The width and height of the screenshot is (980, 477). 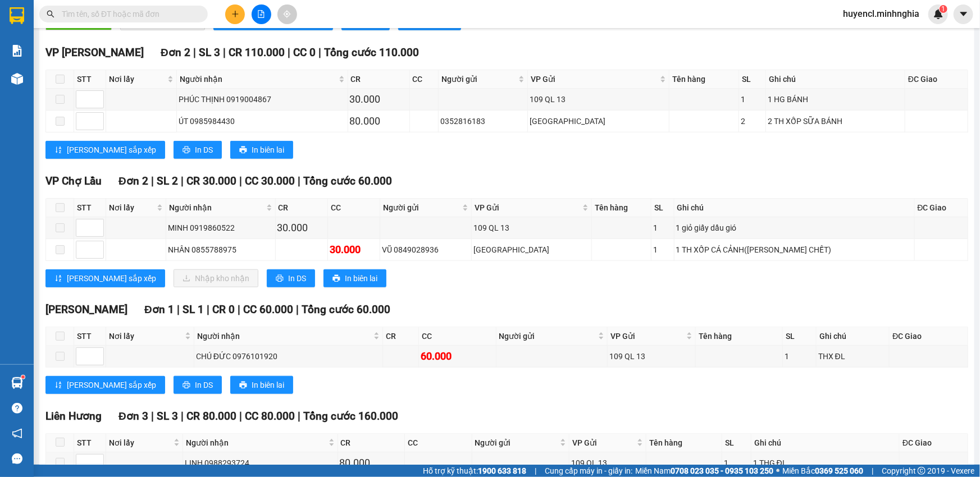 I want to click on div: 0352816183, so click(x=483, y=122).